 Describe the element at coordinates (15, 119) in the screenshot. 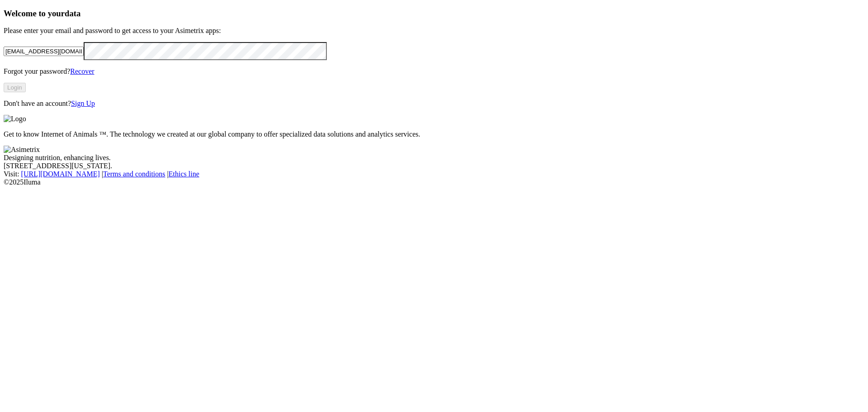

I see `img: Logo` at that location.